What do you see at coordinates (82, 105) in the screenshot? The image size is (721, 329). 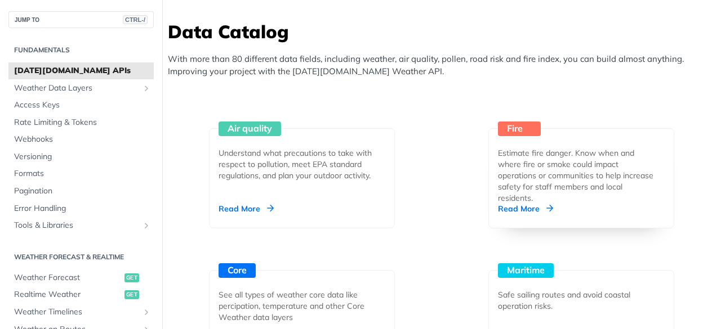 I see `span: Access Keys` at bounding box center [82, 105].